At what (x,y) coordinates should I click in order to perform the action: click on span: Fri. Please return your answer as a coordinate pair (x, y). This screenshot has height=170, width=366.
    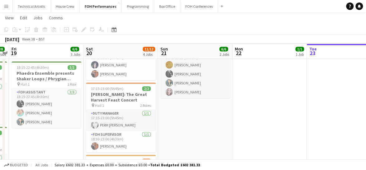
    Looking at the image, I should click on (14, 49).